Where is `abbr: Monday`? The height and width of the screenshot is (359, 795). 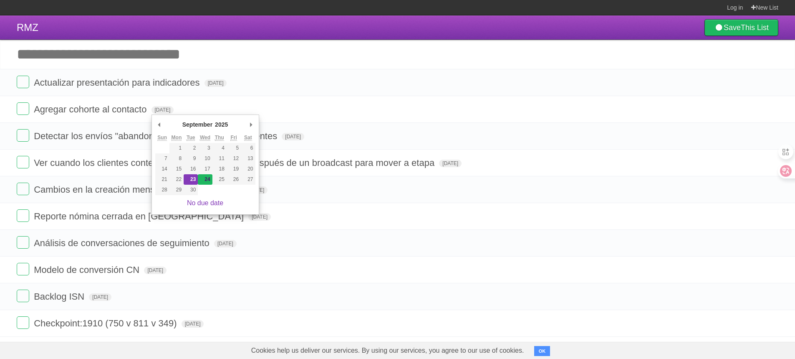
abbr: Monday is located at coordinates (177, 137).